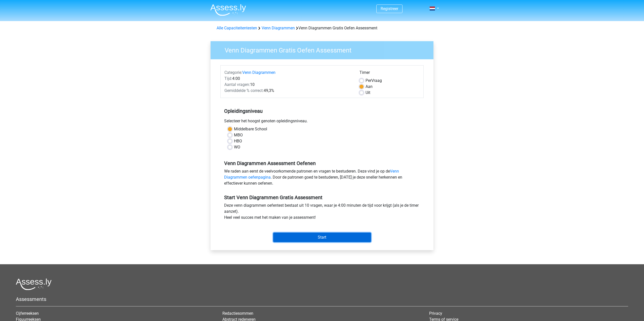  What do you see at coordinates (238, 313) in the screenshot?
I see `a: Redactiesommen` at bounding box center [238, 313].